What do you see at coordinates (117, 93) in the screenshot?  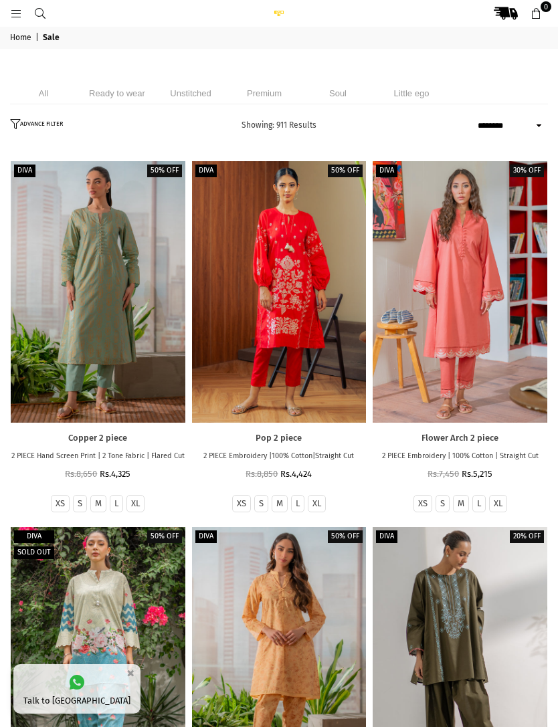 I see `li: Ready to wear` at bounding box center [117, 93].